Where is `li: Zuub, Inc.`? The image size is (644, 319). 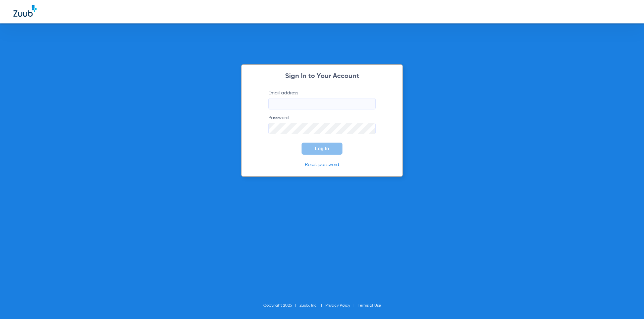 li: Zuub, Inc. is located at coordinates (312, 306).